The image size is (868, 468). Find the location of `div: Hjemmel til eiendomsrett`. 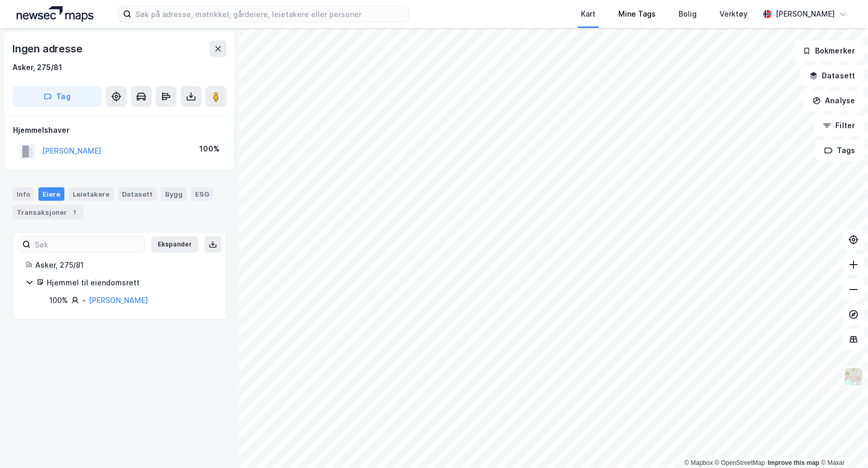

div: Hjemmel til eiendomsrett is located at coordinates (130, 283).